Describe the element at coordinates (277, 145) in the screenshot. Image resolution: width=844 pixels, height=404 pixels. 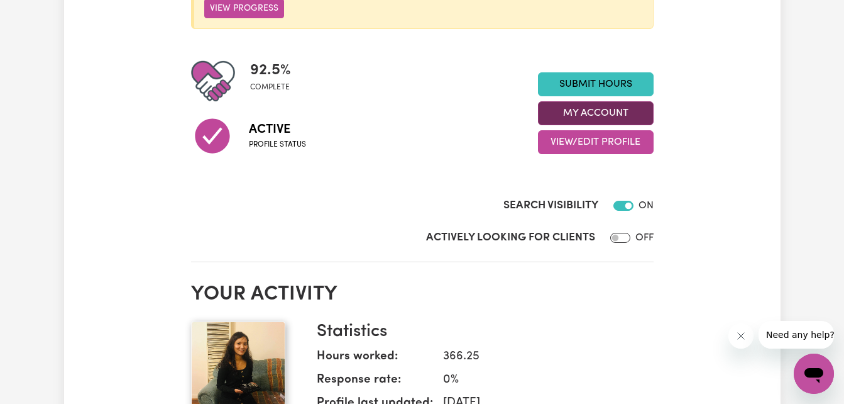
I see `span: Profile status` at that location.